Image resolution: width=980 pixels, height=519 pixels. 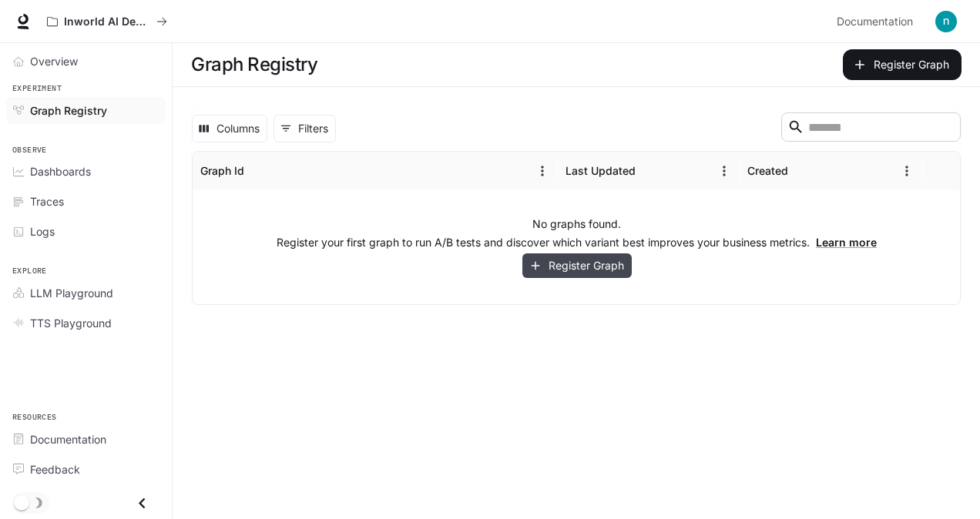 What do you see at coordinates (767, 171) in the screenshot?
I see `div: Created` at bounding box center [767, 171].